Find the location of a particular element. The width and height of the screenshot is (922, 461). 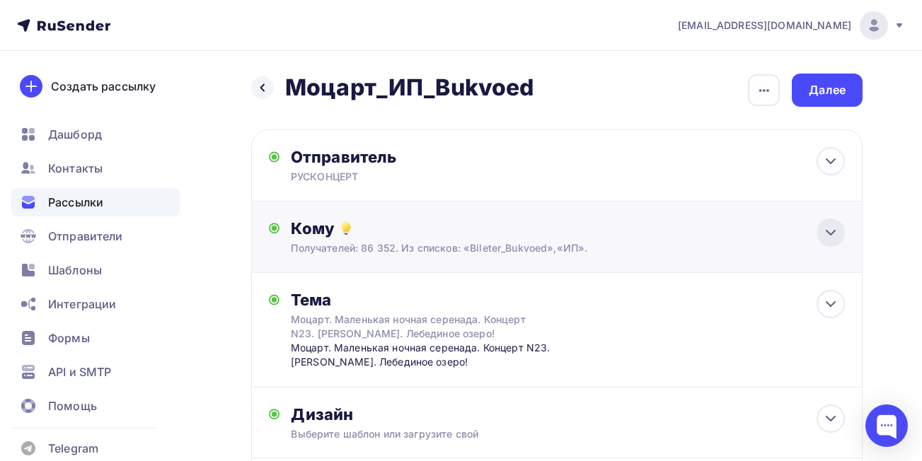

div: РУСКОНЦЕРТ is located at coordinates (429, 177).